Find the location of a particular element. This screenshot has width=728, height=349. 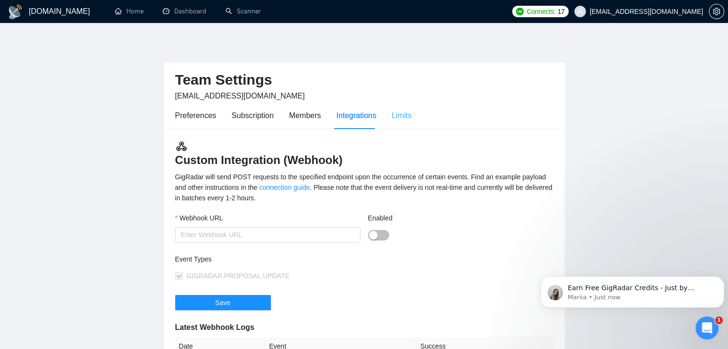

img: webhook.3a52c8ec.svg is located at coordinates (181, 146).